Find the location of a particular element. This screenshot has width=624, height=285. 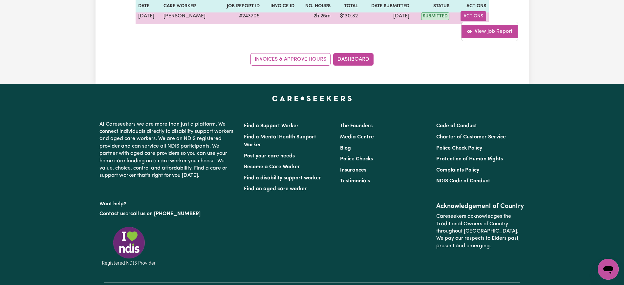

p: Want help? is located at coordinates (168, 203).